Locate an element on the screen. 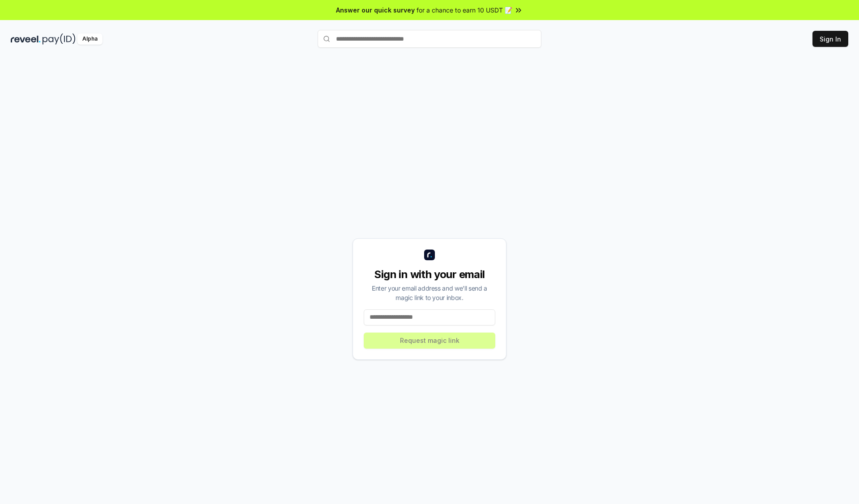  img: reveel_dark is located at coordinates (25, 39).